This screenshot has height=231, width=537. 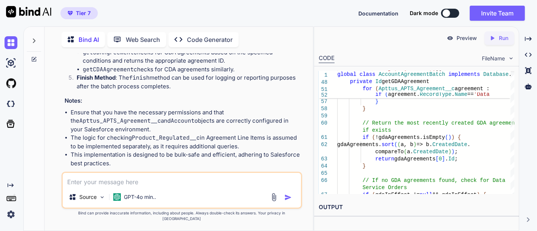 I want to click on span: Tier 7, so click(x=83, y=13).